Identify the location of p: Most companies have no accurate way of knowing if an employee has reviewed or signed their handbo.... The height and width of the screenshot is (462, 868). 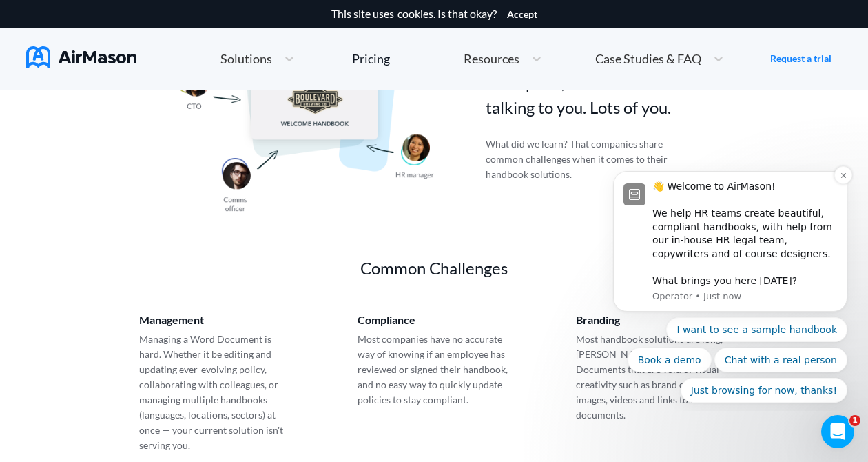
(434, 369).